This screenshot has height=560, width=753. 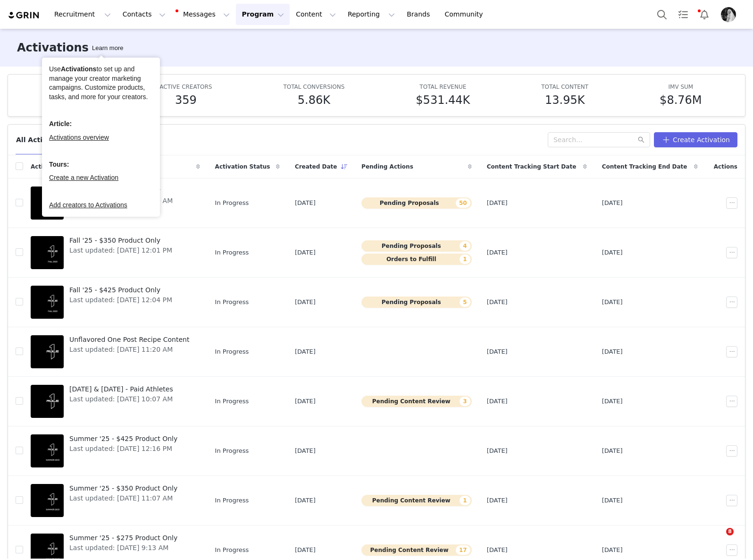 I want to click on button: All Activations (8), so click(x=49, y=140).